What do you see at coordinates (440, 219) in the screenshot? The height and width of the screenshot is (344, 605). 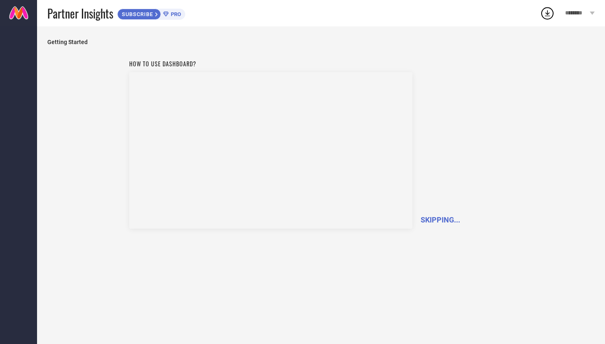 I see `span: SKIPPING...` at bounding box center [440, 219].